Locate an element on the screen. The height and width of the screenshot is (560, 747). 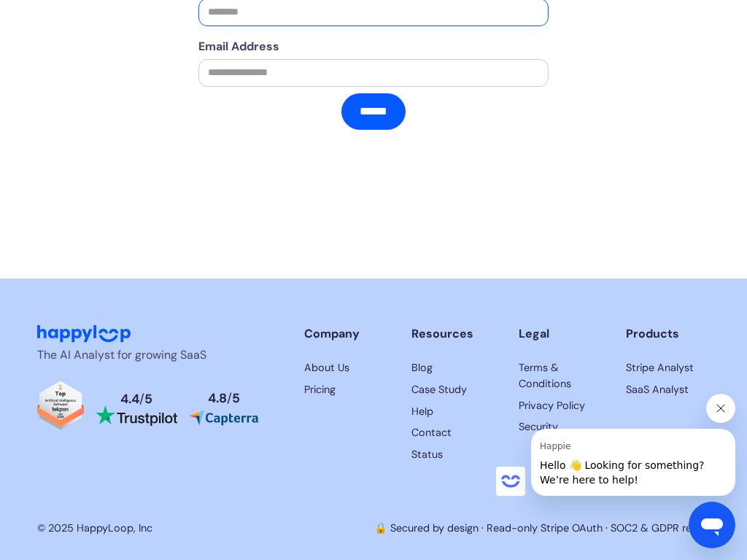
a: HappyLoop's Status is located at coordinates (453, 455).